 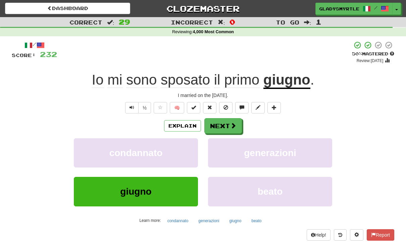 What do you see at coordinates (136, 191) in the screenshot?
I see `span: giugno` at bounding box center [136, 191].